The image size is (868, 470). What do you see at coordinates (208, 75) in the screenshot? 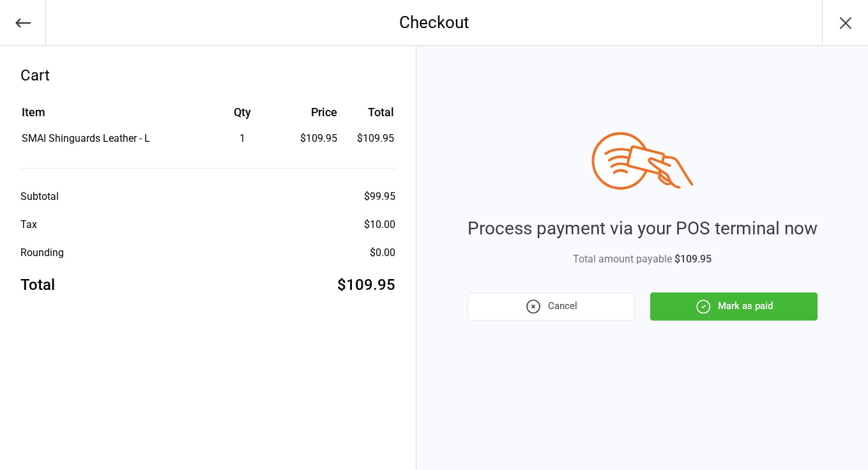
I see `div: Cart` at bounding box center [208, 75].